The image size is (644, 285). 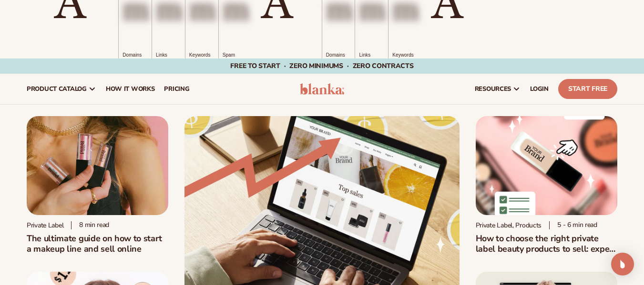 I want to click on div: Private Label, Products, so click(x=509, y=225).